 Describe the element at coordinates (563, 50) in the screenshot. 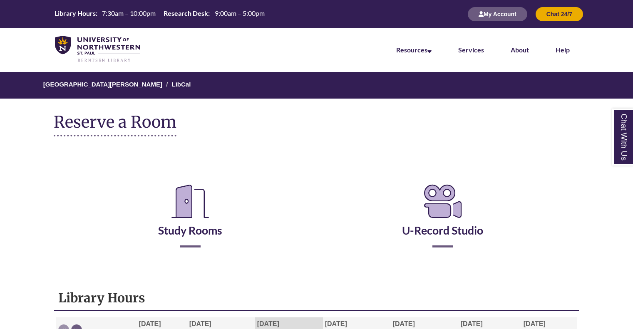

I see `a: Help` at that location.